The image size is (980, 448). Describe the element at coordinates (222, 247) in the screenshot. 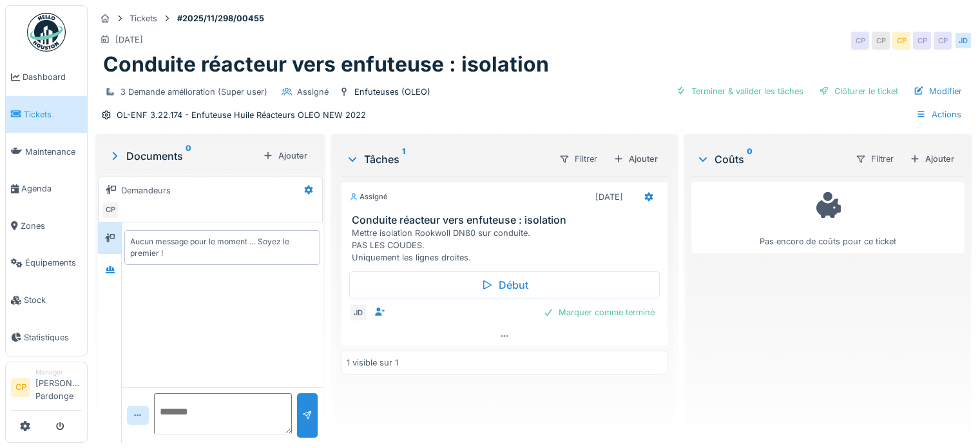

I see `div: Aucun message pour le moment … Soyez le premier !` at that location.